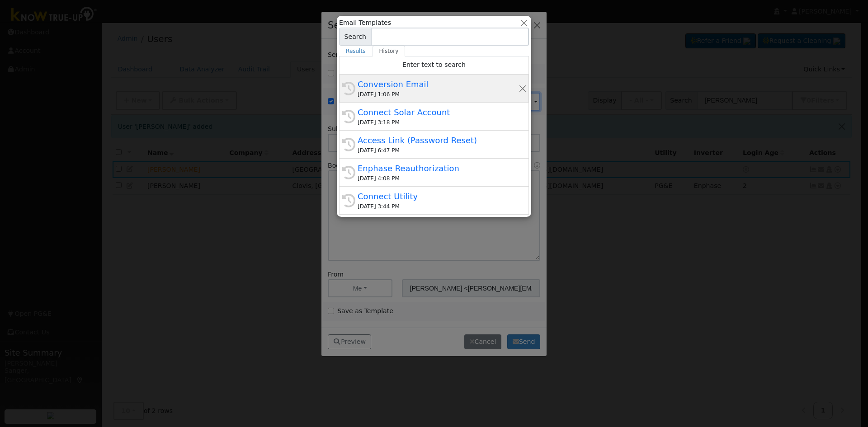  I want to click on div: Connect Utility, so click(438, 197).